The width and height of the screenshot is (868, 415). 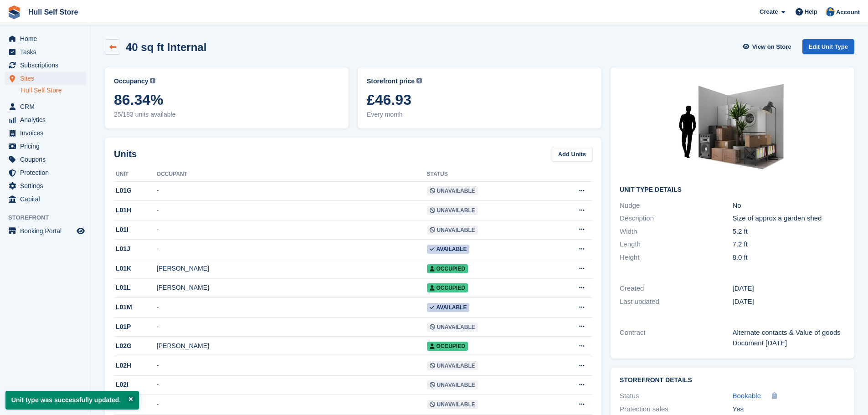 What do you see at coordinates (732, 190) in the screenshot?
I see `h2: Unit Type details` at bounding box center [732, 190].